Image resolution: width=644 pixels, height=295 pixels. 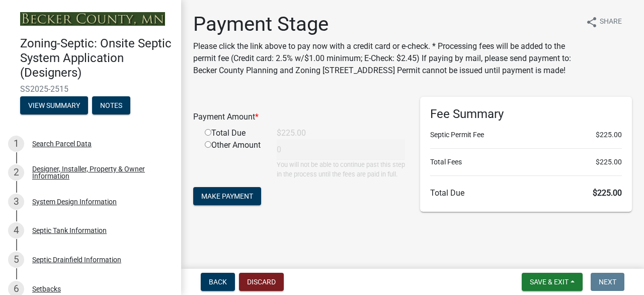 What do you see at coordinates (54, 106) in the screenshot?
I see `wm-modal-confirm: Summary` at bounding box center [54, 106].